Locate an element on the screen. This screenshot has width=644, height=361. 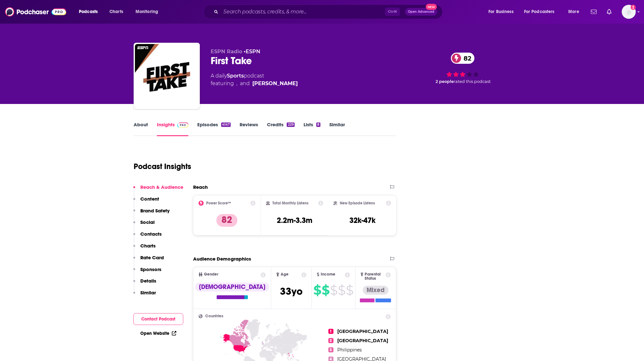
span: Monitoring is located at coordinates (147, 11).